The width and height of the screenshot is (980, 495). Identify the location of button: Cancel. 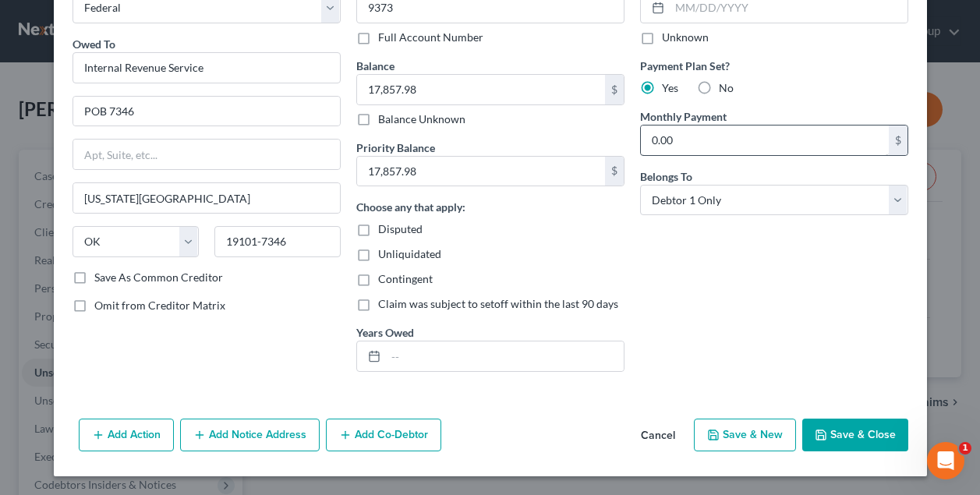
(658, 436).